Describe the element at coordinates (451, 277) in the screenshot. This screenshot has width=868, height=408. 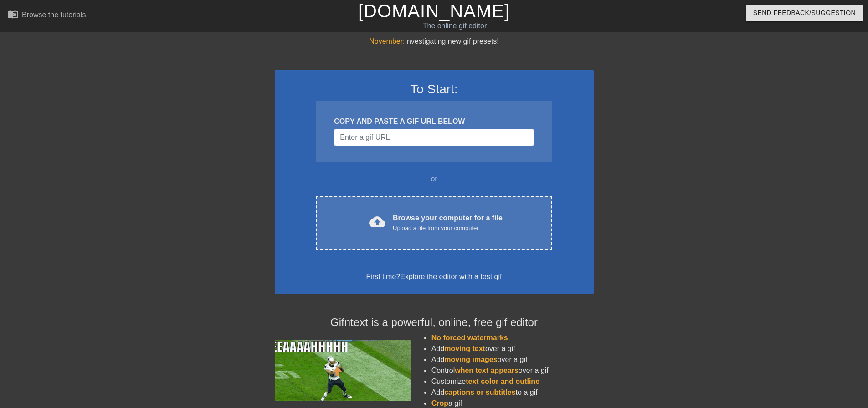
I see `a: Explore the editor with a test gif` at that location.